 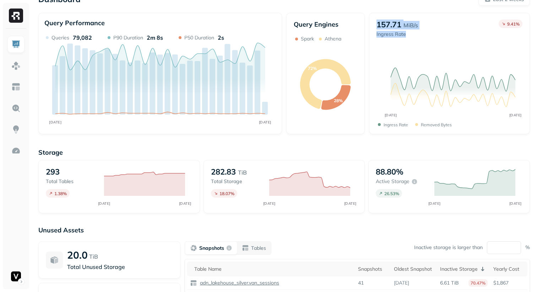 What do you see at coordinates (284, 152) in the screenshot?
I see `p: Storage` at bounding box center [284, 152].